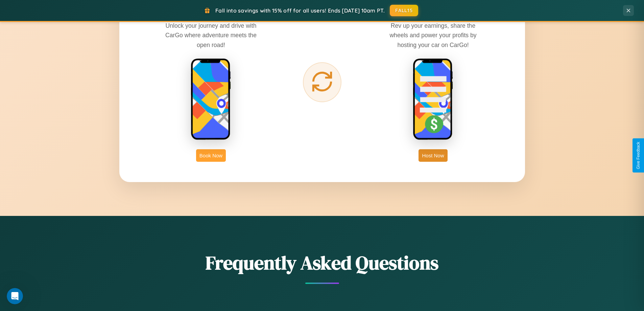 The height and width of the screenshot is (311, 644). What do you see at coordinates (638, 155) in the screenshot?
I see `div: Give Feedback` at bounding box center [638, 155].